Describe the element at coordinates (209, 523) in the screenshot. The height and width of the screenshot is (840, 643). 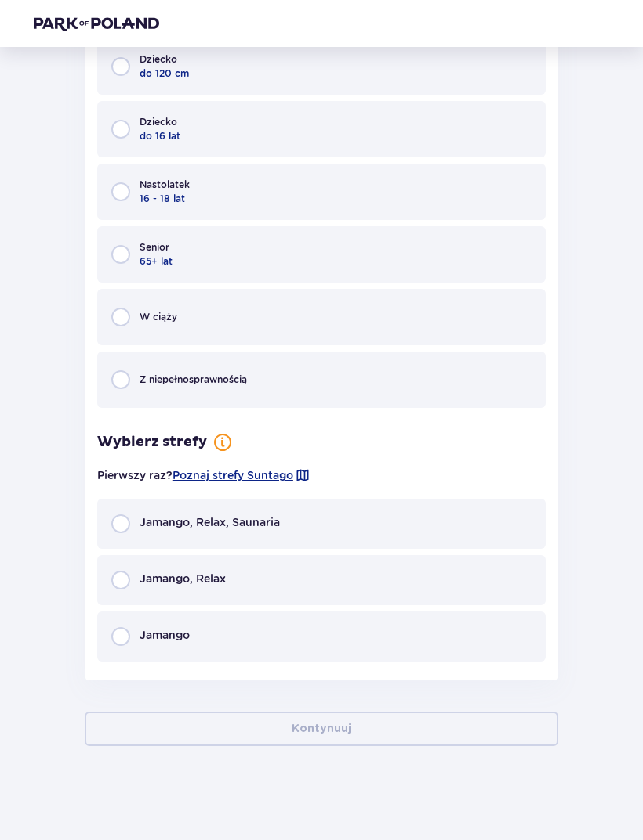
I see `p: Jamango, Relax, Saunaria` at that location.